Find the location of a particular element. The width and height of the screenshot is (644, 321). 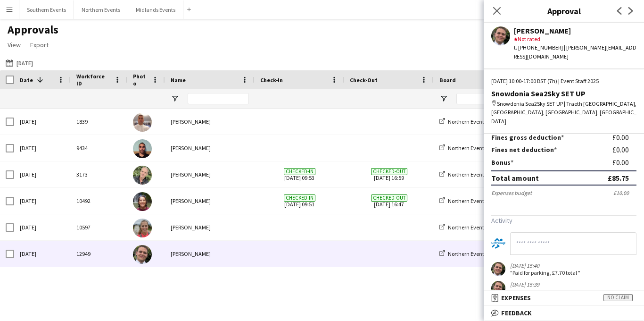

img: Dave Evans is located at coordinates (143, 175).